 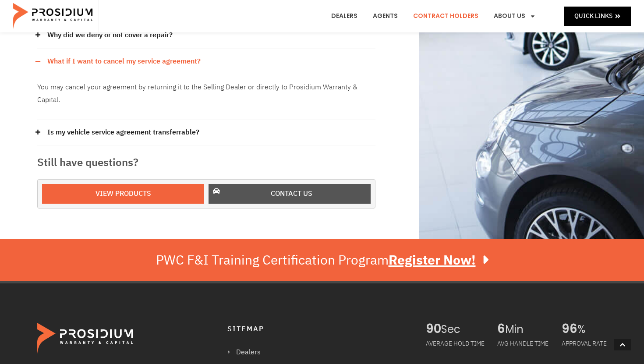 What do you see at coordinates (570, 329) in the screenshot?
I see `span: 96` at bounding box center [570, 329].